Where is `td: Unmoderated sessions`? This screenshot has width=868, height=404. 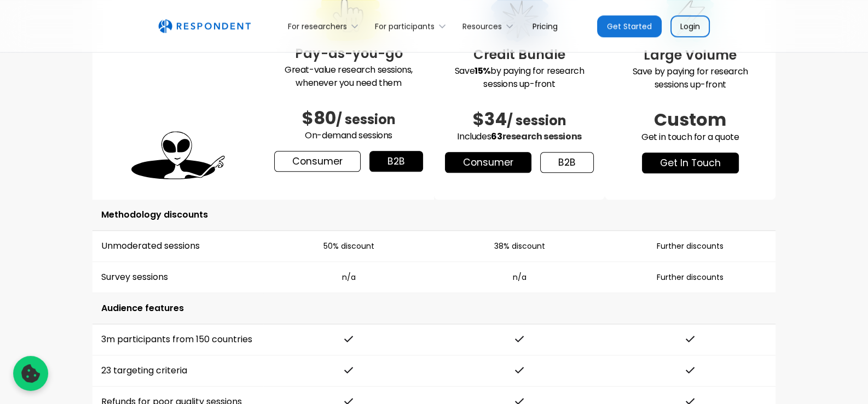
td: Unmoderated sessions is located at coordinates (178, 246).